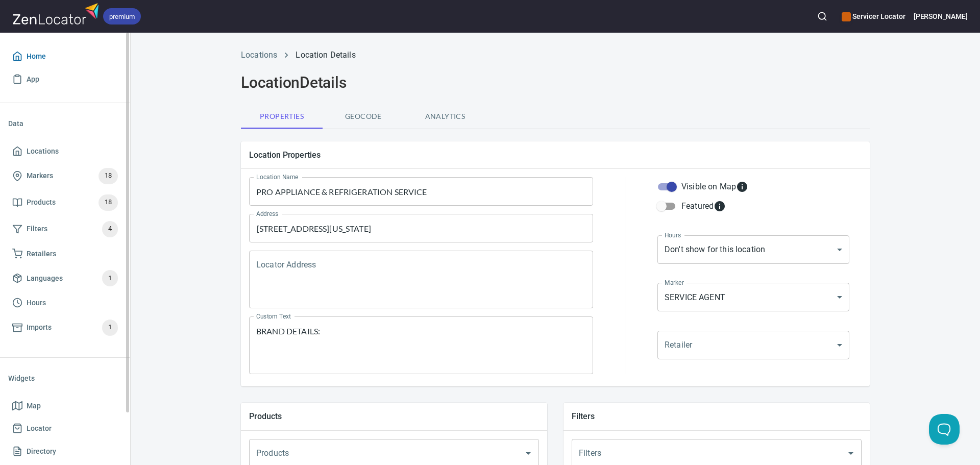 This screenshot has height=465, width=980. Describe the element at coordinates (41, 253) in the screenshot. I see `span: Retailers` at that location.